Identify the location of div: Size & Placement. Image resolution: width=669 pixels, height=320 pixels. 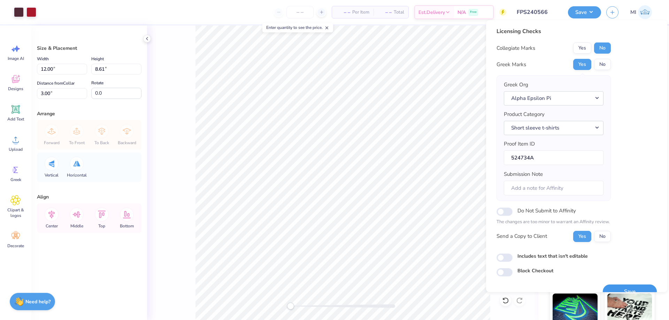
(89, 48).